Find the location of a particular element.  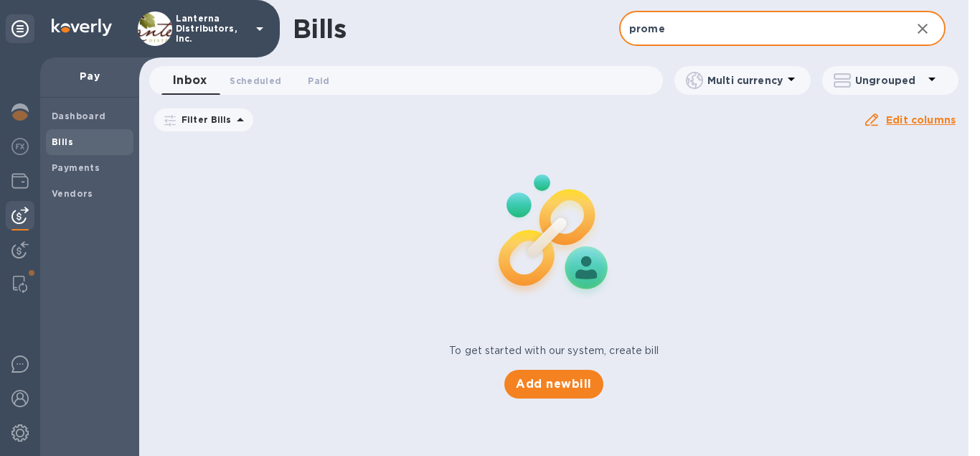

span: Paid is located at coordinates (318, 81).